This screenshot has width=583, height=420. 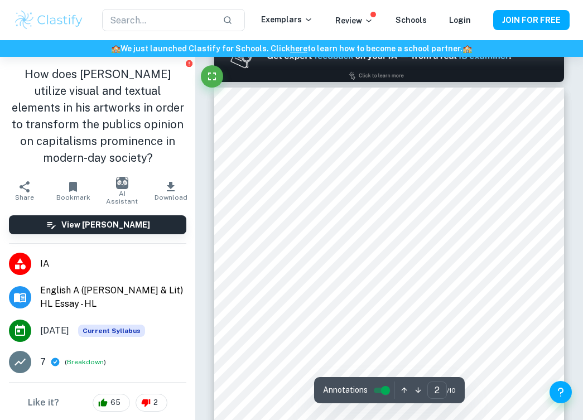 I want to click on span: / 10, so click(x=451, y=391).